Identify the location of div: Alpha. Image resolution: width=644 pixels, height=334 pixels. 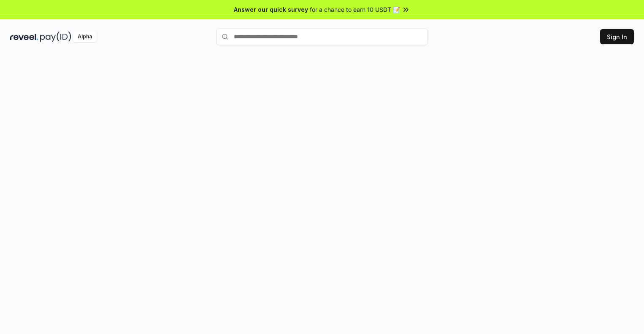
(85, 37).